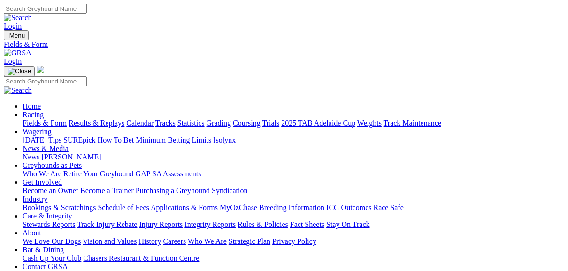 The image size is (568, 271). Describe the element at coordinates (109, 241) in the screenshot. I see `a: Vision and Values` at that location.